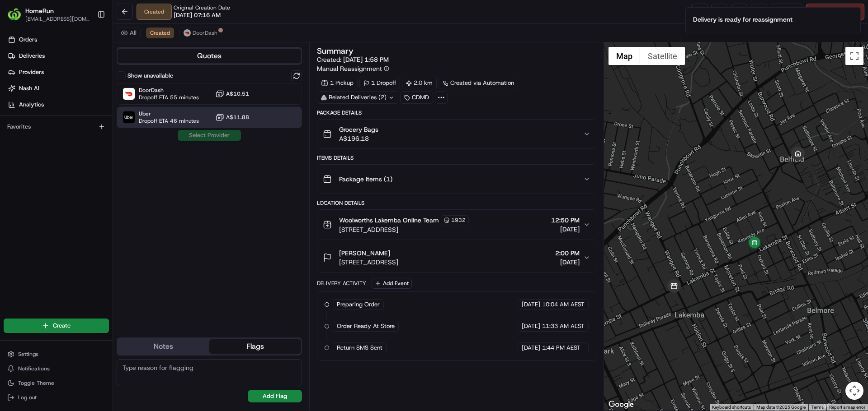 This screenshot has height=411, width=868. Describe the element at coordinates (847, 407) in the screenshot. I see `a: Report a map error` at that location.